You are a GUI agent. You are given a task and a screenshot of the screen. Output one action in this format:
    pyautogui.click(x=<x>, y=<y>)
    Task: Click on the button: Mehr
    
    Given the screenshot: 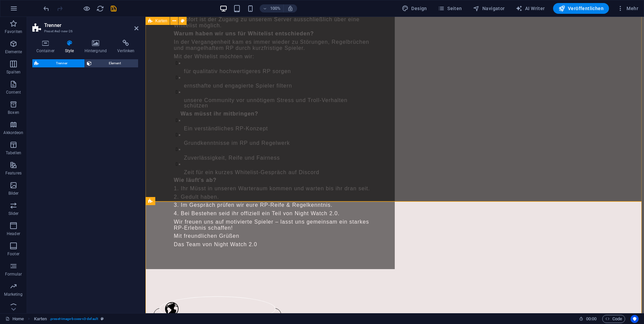 What is the action you would take?
    pyautogui.click(x=628, y=8)
    